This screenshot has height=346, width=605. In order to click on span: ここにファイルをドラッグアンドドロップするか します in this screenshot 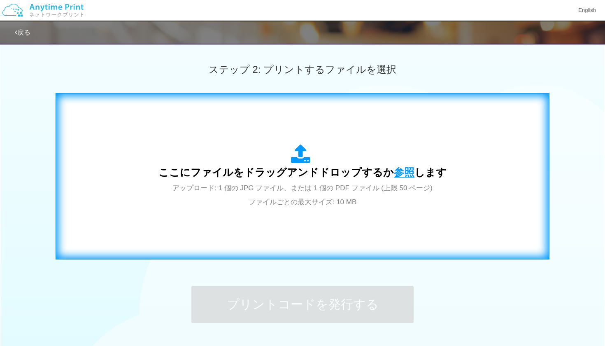, I will do `click(303, 172)`.